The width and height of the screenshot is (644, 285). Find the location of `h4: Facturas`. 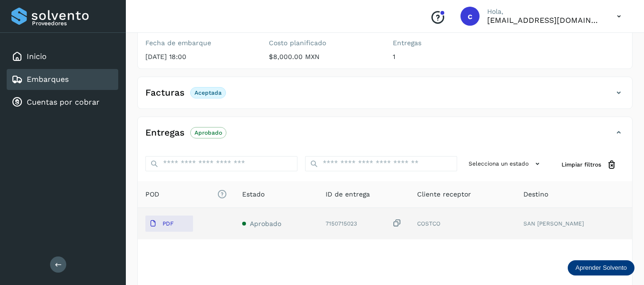

h4: Facturas is located at coordinates (165, 93).